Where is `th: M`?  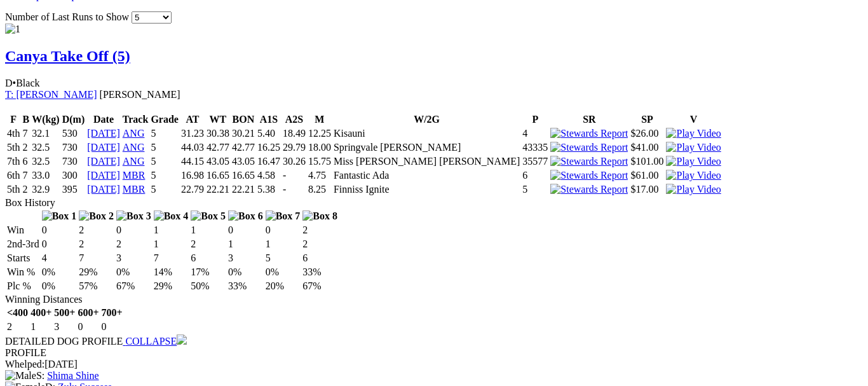 th: M is located at coordinates (319, 119).